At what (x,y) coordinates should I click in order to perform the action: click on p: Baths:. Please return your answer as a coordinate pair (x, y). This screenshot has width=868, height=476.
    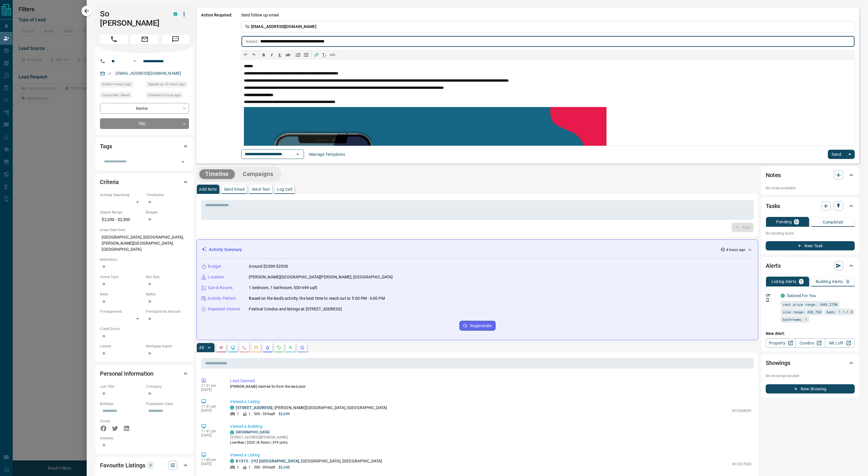
    Looking at the image, I should click on (168, 295).